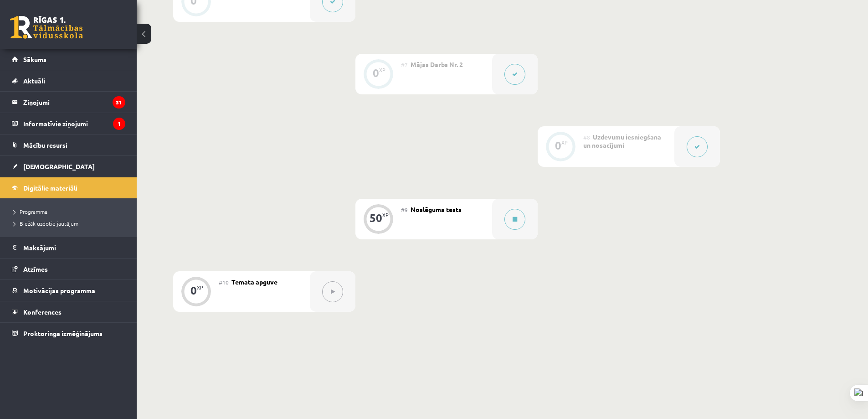 This screenshot has width=868, height=419. What do you see at coordinates (223, 282) in the screenshot?
I see `span: #10` at bounding box center [223, 282].